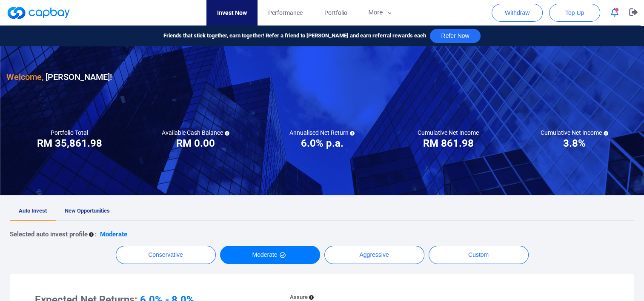  Describe the element at coordinates (321, 143) in the screenshot. I see `h3: 6.0% p.a.` at that location.